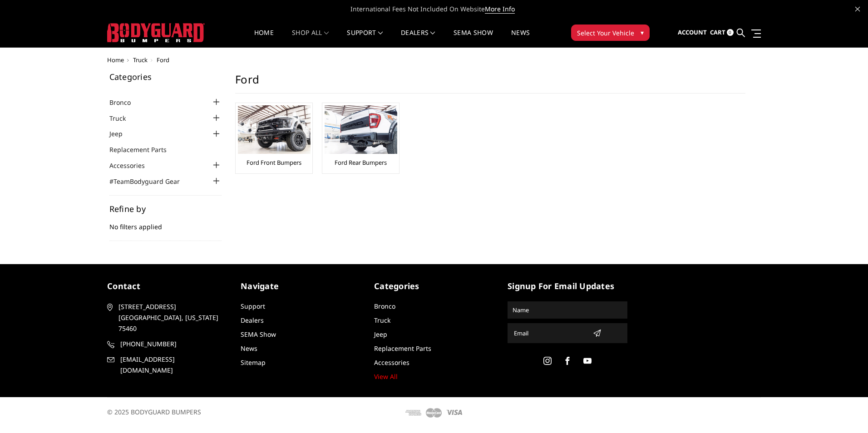  Describe the element at coordinates (310, 38) in the screenshot. I see `a: shop all` at that location.